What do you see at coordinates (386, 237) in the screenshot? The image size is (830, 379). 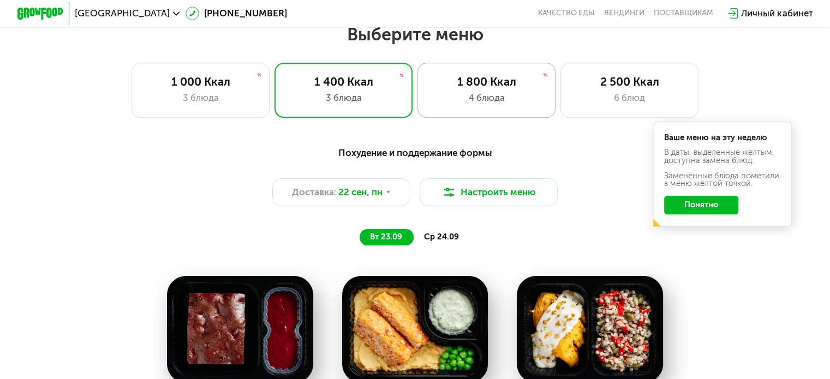 I see `span: вт 23.09` at bounding box center [386, 237].